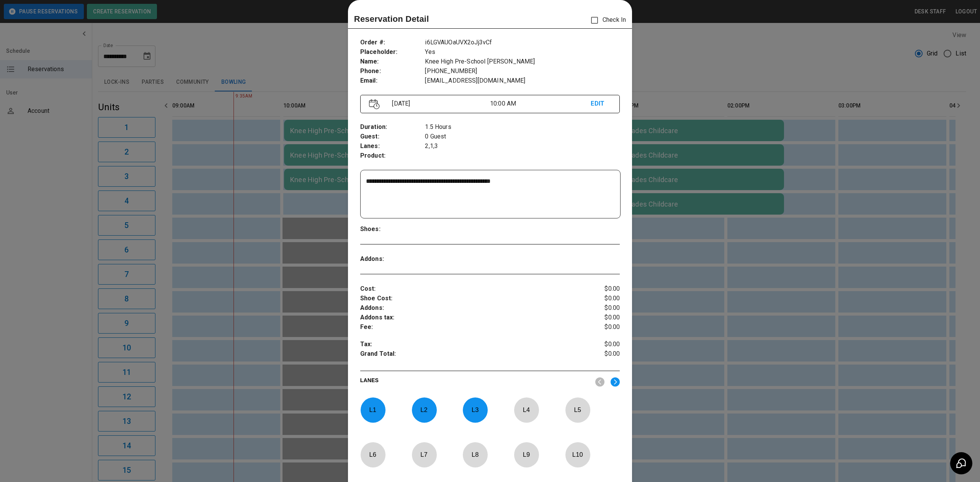 This screenshot has height=482, width=980. What do you see at coordinates (468, 289) in the screenshot?
I see `p: Cost :` at bounding box center [468, 289].